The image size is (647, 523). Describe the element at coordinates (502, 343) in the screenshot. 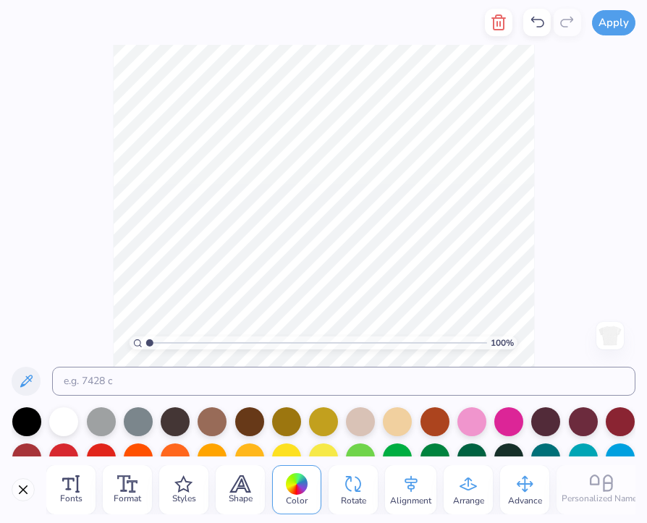

I see `span: 100 %` at that location.